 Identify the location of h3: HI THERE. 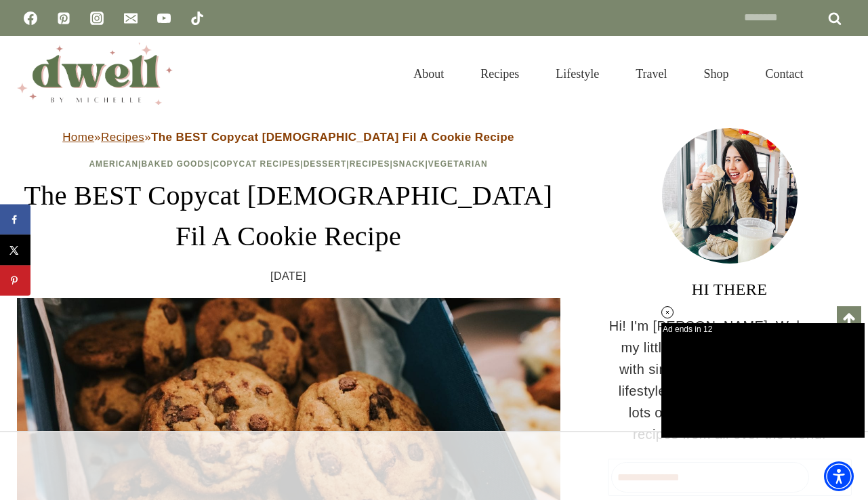
(730, 290).